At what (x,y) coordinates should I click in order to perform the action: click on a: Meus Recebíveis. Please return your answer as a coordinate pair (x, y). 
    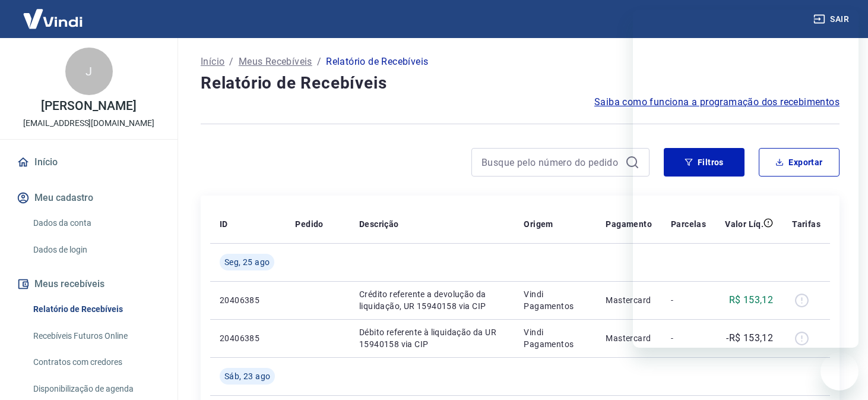
    Looking at the image, I should click on (276, 62).